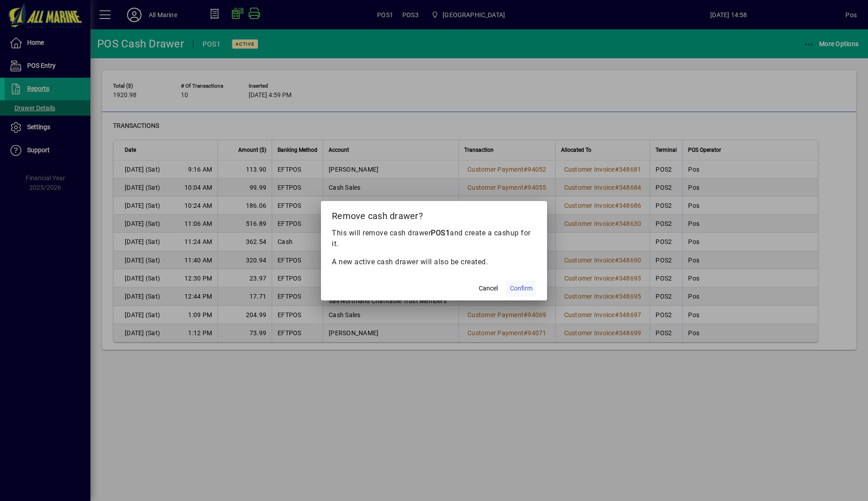  I want to click on b: POS1, so click(441, 233).